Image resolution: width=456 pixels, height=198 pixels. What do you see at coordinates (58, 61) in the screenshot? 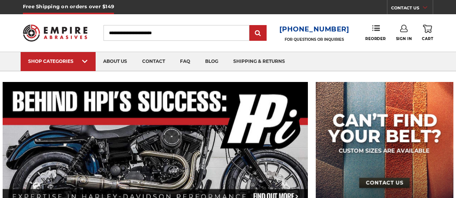
I see `div: SHOP CATEGORIES` at bounding box center [58, 61].